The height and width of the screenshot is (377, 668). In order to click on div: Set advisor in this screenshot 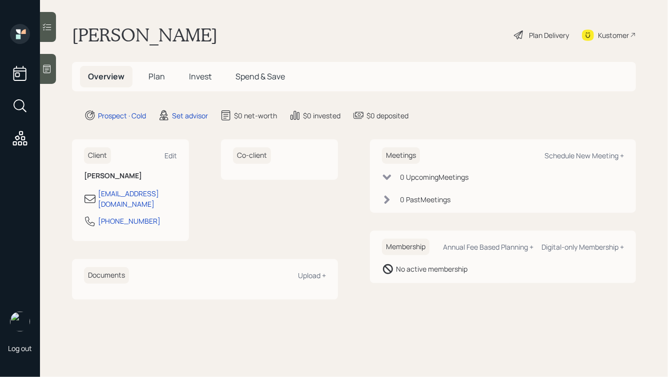, I will do `click(190, 115)`.